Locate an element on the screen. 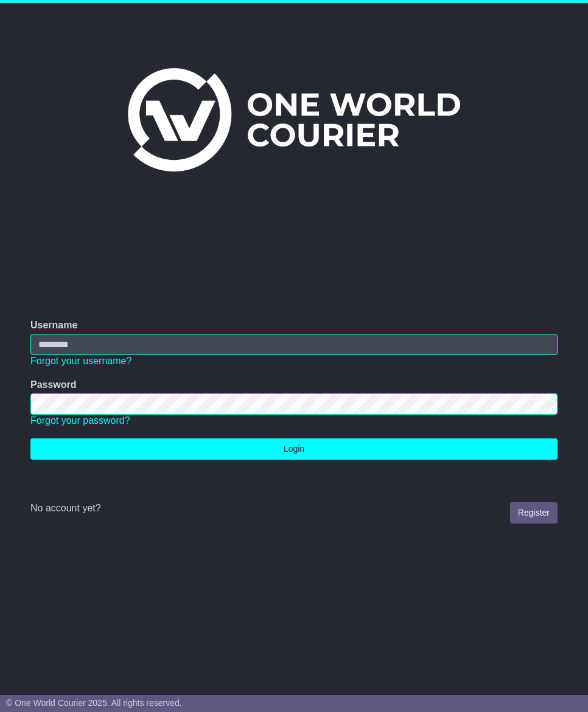  span: © One World Courier 2025. All rights reserved. is located at coordinates (93, 703).